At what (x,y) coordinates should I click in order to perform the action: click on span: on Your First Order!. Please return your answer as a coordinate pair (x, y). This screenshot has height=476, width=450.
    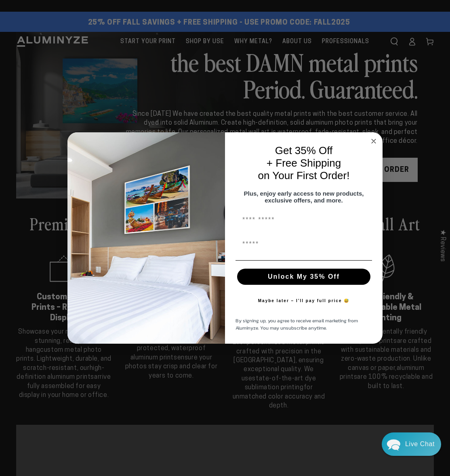
    Looking at the image, I should click on (304, 176).